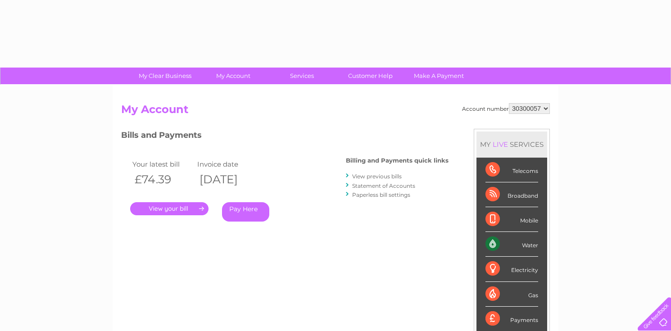  I want to click on div: Gas, so click(511, 294).